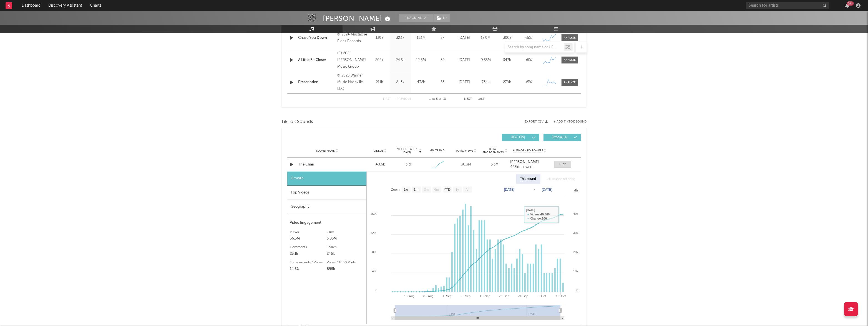 The image size is (868, 326). What do you see at coordinates (504, 296) in the screenshot?
I see `text: 22. Sep` at bounding box center [504, 296].